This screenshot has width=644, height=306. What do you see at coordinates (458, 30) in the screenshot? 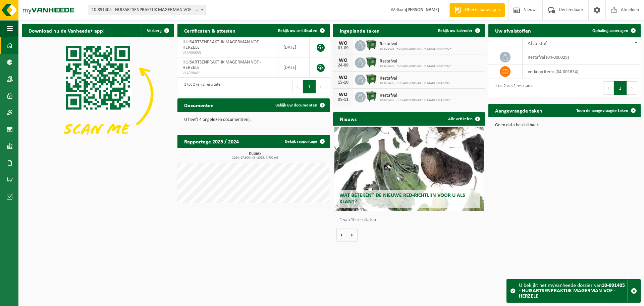
I see `a: Bekijk uw kalender` at bounding box center [458, 30].